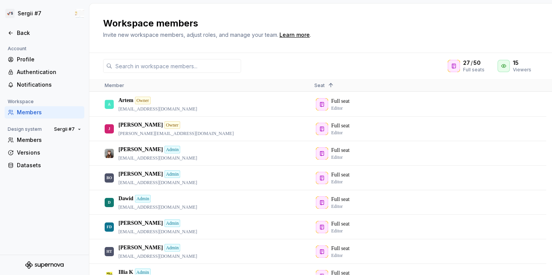 The height and width of the screenshot is (275, 552). Describe the element at coordinates (49, 85) in the screenshot. I see `div: Notifications` at that location.